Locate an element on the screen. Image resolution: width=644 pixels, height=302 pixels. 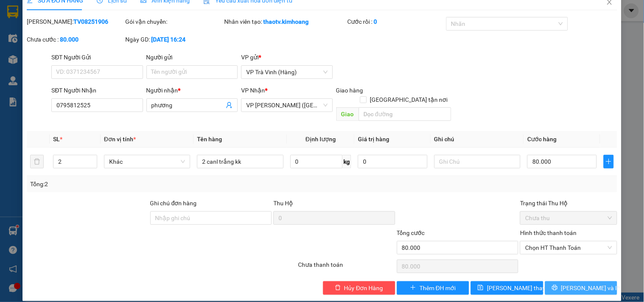
span: Giao hàng is located at coordinates (350, 90).